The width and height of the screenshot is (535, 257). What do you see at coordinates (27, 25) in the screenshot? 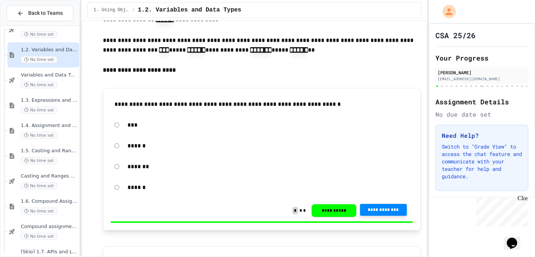
I see `div: Chat with us now!Close` at bounding box center [27, 25].